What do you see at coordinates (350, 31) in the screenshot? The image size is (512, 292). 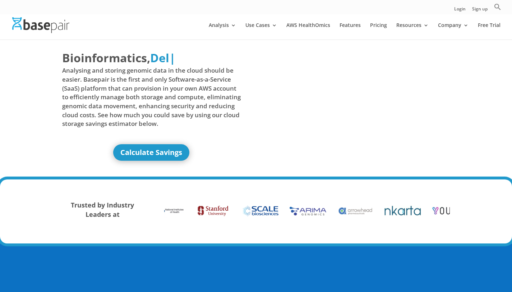 I see `a: Features` at bounding box center [350, 31].